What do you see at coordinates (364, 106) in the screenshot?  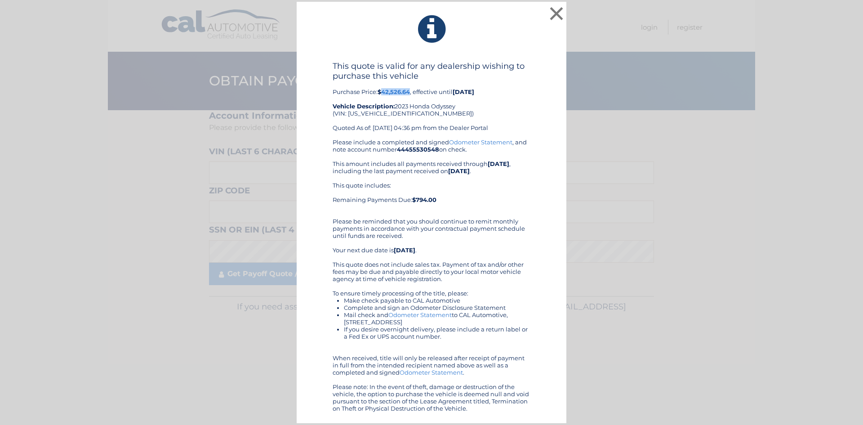 I see `strong: Vehicle Description:` at bounding box center [364, 106].